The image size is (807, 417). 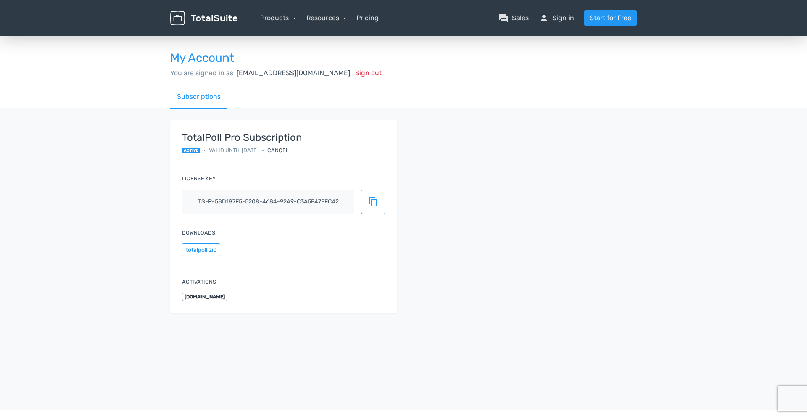 I want to click on a: Resources, so click(x=327, y=18).